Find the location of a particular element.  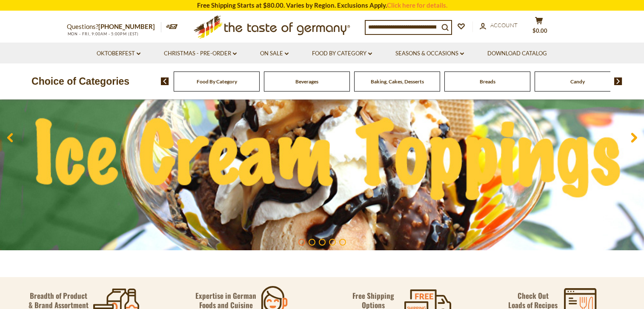

span: Beverages is located at coordinates (307, 81).